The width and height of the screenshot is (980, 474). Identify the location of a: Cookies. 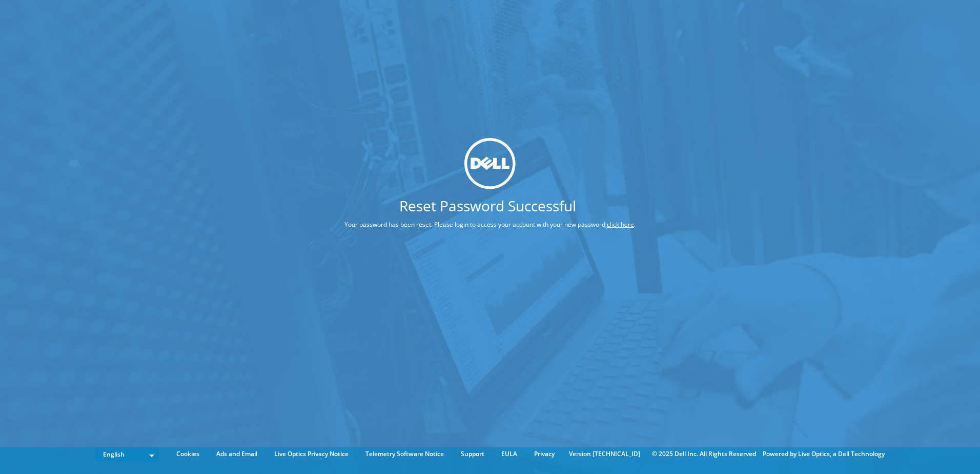
(188, 454).